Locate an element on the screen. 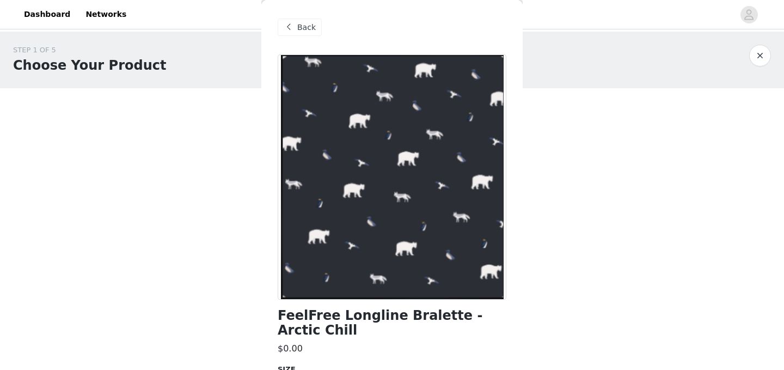 Image resolution: width=784 pixels, height=370 pixels. div: STEP 1 OF 5 is located at coordinates (89, 50).